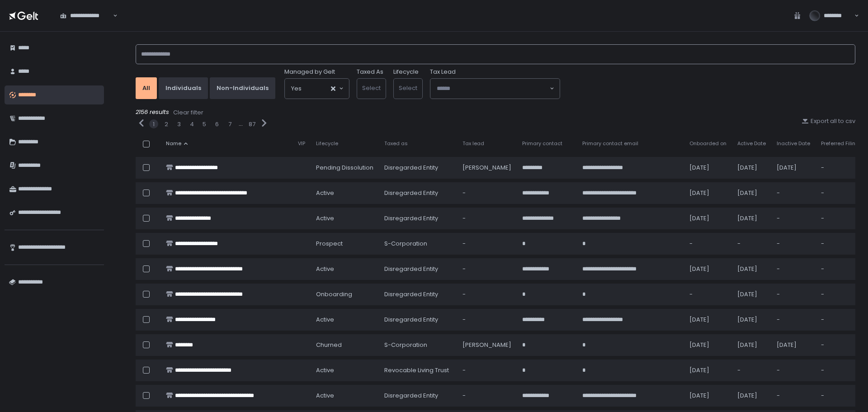 The width and height of the screenshot is (868, 412). Describe the element at coordinates (610, 144) in the screenshot. I see `span: Primary contact email` at that location.